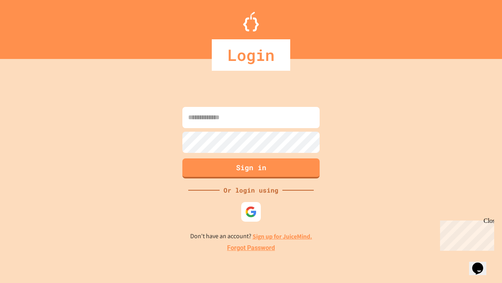 This screenshot has width=502, height=283. I want to click on a: Sign up for JuiceMind., so click(283, 236).